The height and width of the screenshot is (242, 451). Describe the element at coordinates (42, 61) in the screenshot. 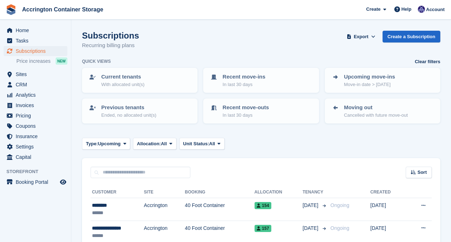

I see `a: Price increases NEW` at that location.